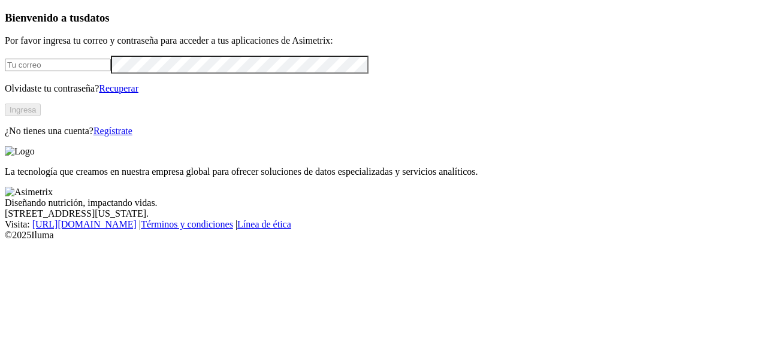  What do you see at coordinates (96, 17) in the screenshot?
I see `span: datos` at bounding box center [96, 17].